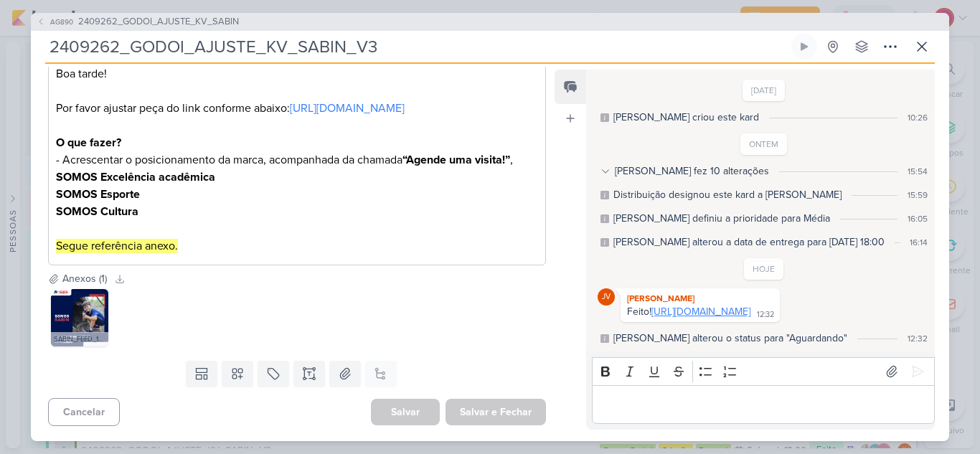  I want to click on p: JV, so click(606, 296).